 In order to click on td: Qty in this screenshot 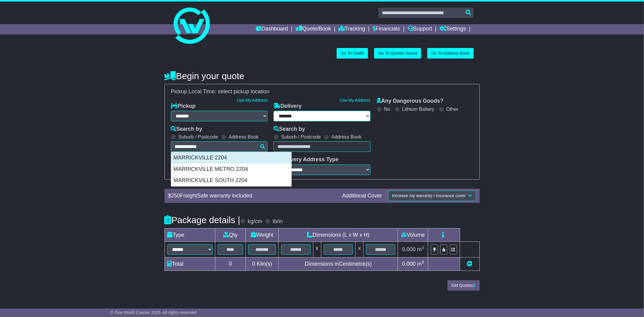, I will do `click(230, 235)`.